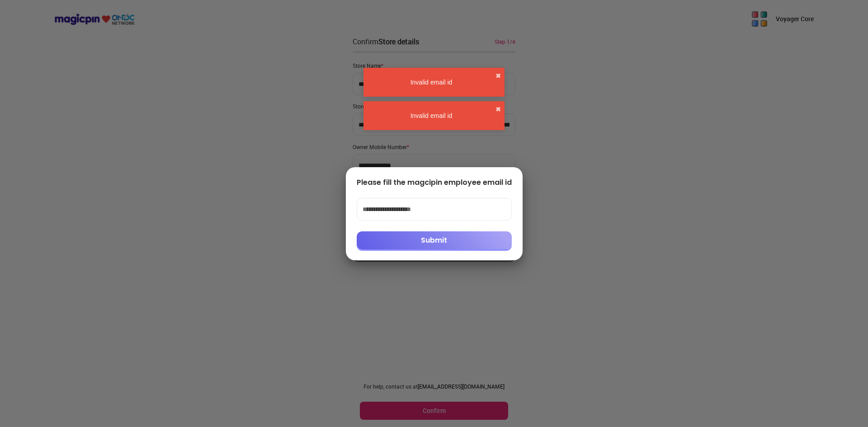 This screenshot has height=427, width=868. I want to click on div: Please fill the magcipin employee email id, so click(434, 183).